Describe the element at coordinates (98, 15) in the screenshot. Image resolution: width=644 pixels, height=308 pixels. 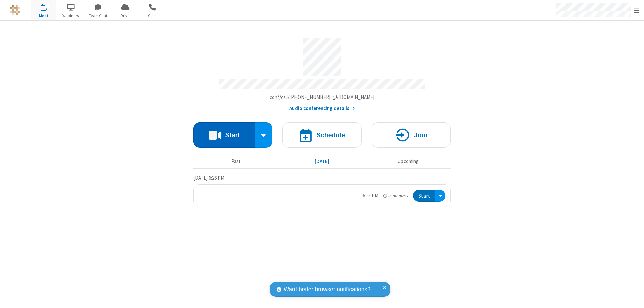
I see `span: Team Chat` at that location.